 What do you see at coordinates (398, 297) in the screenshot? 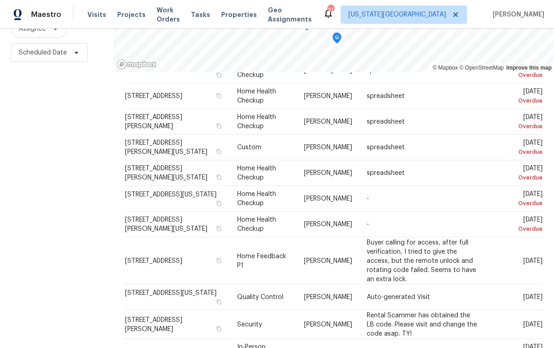
I see `span: Auto-generated Visit` at bounding box center [398, 297].